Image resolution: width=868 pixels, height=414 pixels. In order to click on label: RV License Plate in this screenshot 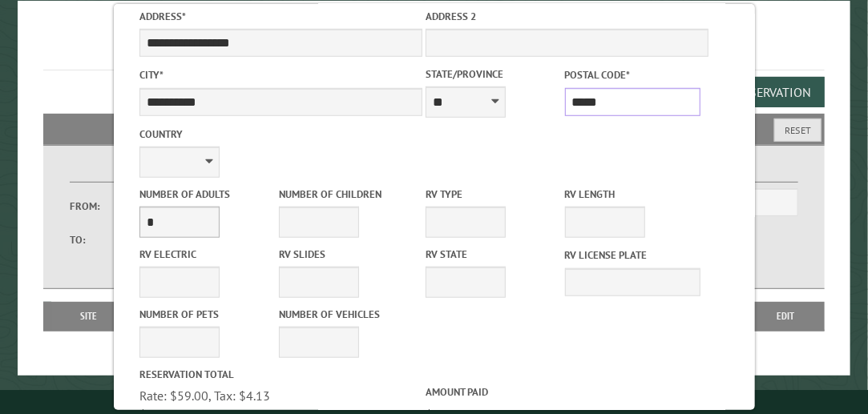, I will do `click(632, 255)`.